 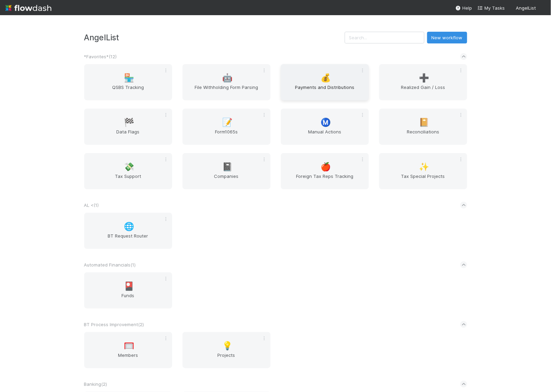 What do you see at coordinates (128, 290) in the screenshot?
I see `a: 🎴Funds` at bounding box center [128, 290].